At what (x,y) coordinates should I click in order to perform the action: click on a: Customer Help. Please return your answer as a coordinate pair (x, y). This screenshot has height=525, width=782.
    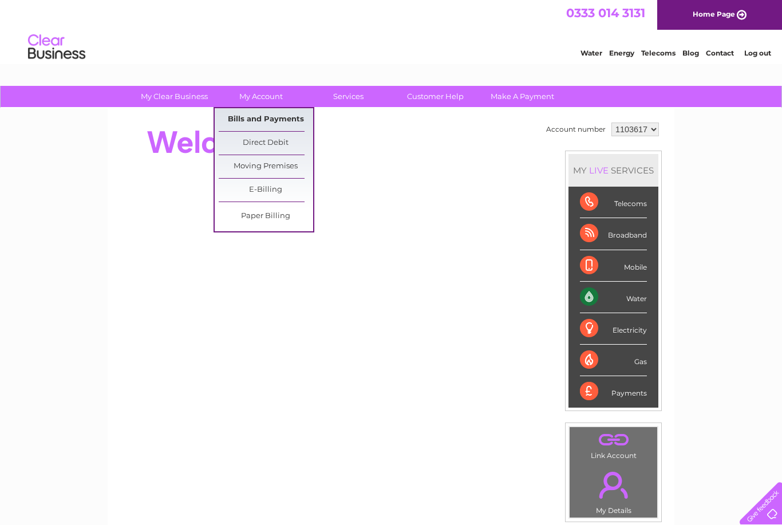
    Looking at the image, I should click on (435, 96).